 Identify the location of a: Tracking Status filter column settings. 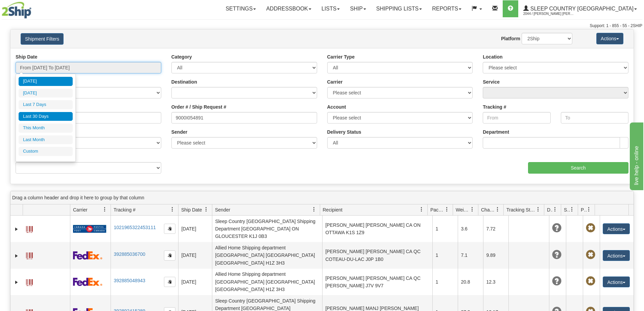
(538, 210).